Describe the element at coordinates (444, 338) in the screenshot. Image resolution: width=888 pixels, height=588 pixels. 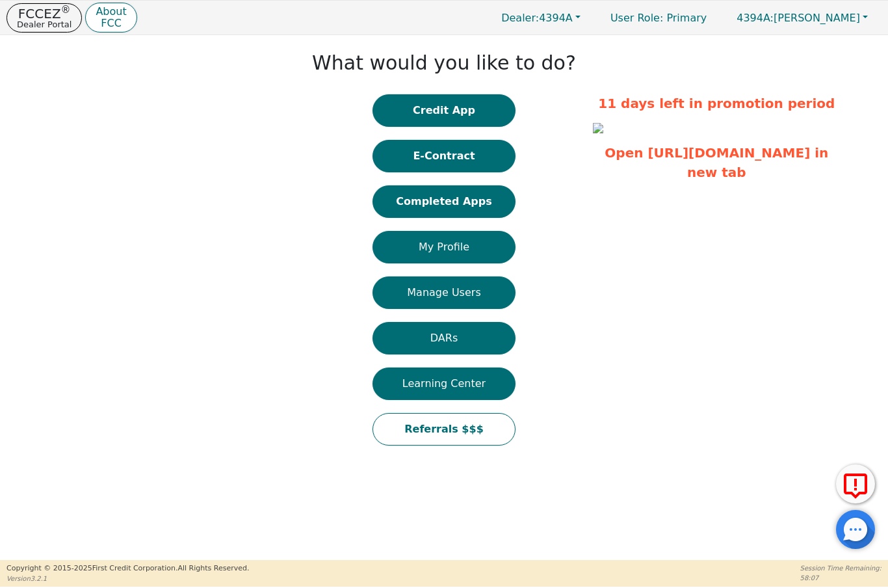
I see `button: DARs` at that location.